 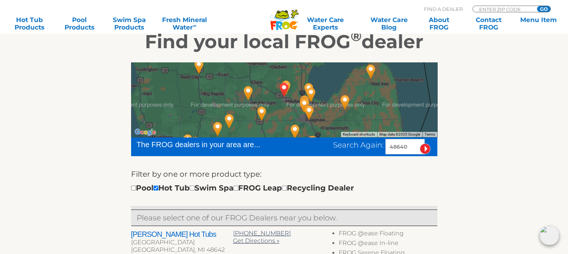 I want to click on a: Terms (opens in new tab), so click(x=430, y=134).